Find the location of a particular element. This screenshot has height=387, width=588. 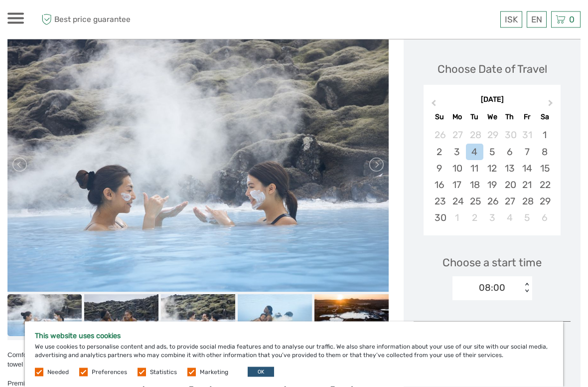

div: Mo is located at coordinates (457, 117).